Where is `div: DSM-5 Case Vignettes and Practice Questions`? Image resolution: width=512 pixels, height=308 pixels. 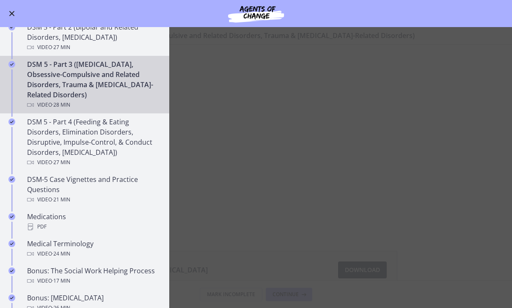
div: DSM-5 Case Vignettes and Practice Questions is located at coordinates (93, 189).